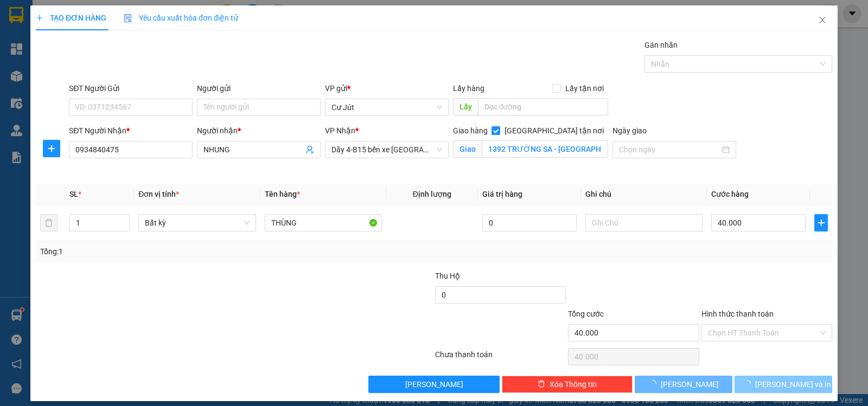  What do you see at coordinates (18, 16) in the screenshot?
I see `span: Gửi:` at bounding box center [18, 16].